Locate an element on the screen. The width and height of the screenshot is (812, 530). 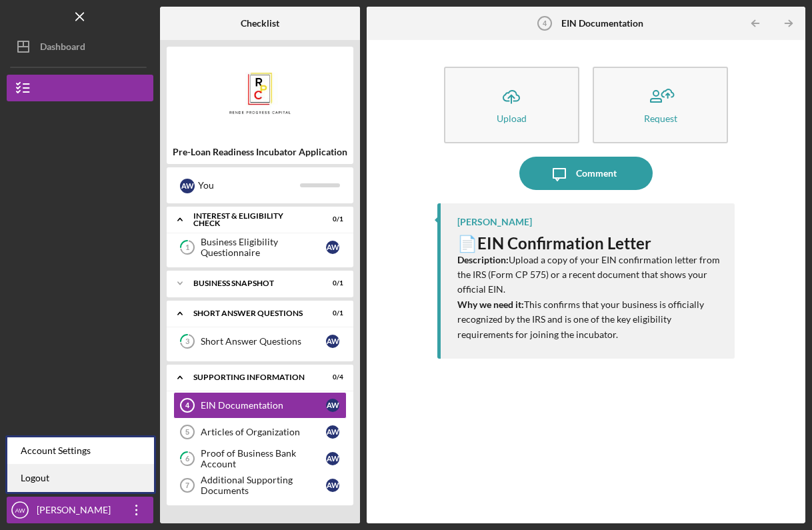
div: Request is located at coordinates (660, 118).